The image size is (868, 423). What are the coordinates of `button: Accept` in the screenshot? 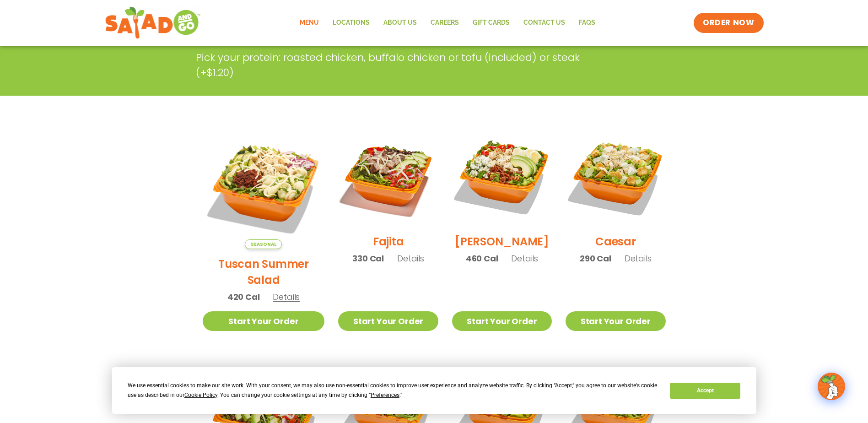 It's located at (706, 390).